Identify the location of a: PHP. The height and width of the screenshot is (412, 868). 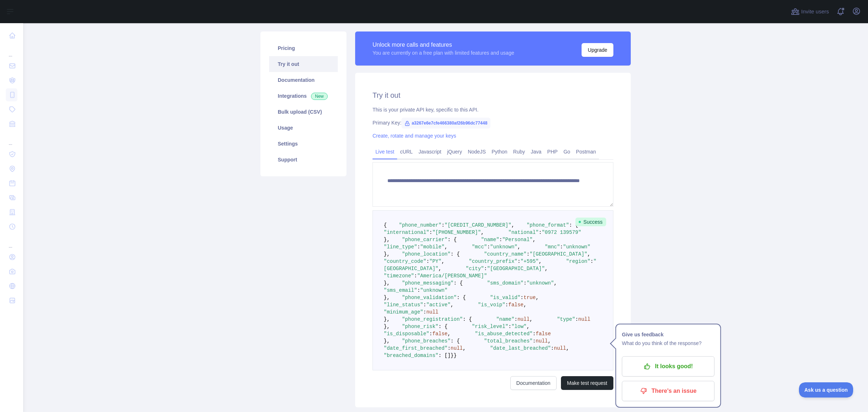
(552, 151).